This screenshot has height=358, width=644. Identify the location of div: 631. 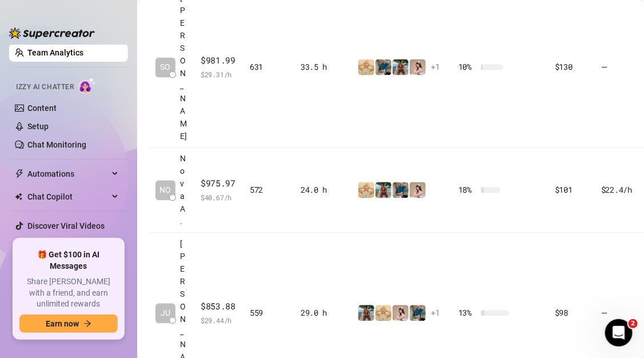
(268, 67).